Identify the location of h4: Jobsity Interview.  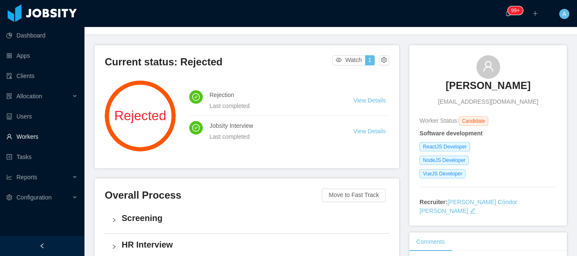
(271, 126).